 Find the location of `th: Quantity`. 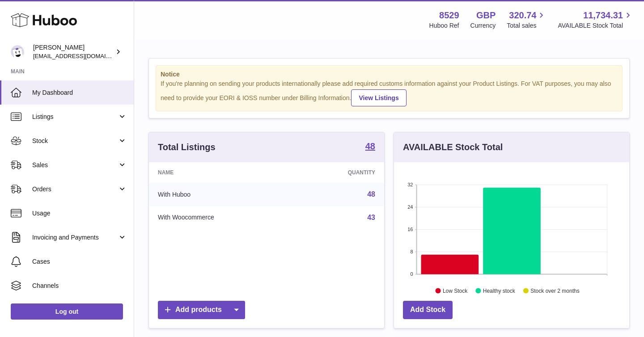

th: Quantity is located at coordinates (340, 172).